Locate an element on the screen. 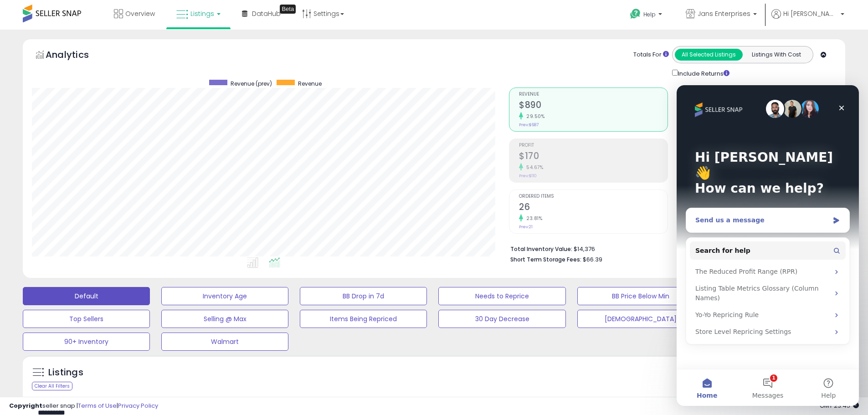 The height and width of the screenshot is (415, 868). h5: Listings is located at coordinates (65, 372).